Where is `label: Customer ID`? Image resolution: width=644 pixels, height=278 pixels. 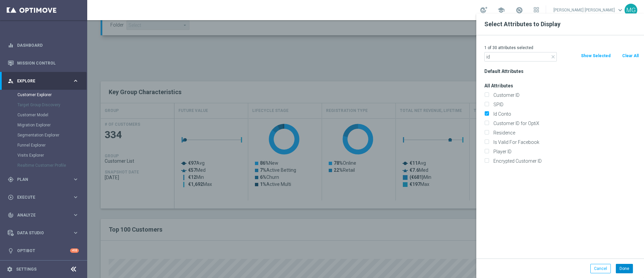
label: Customer ID is located at coordinates (565, 95).